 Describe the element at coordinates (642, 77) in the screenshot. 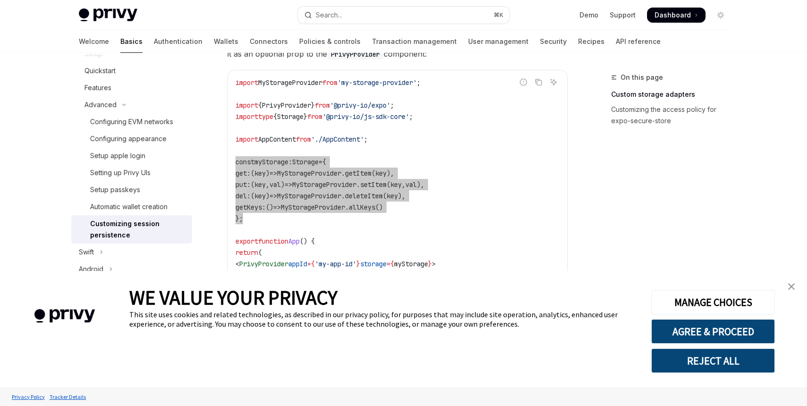

I see `span: On this page` at that location.